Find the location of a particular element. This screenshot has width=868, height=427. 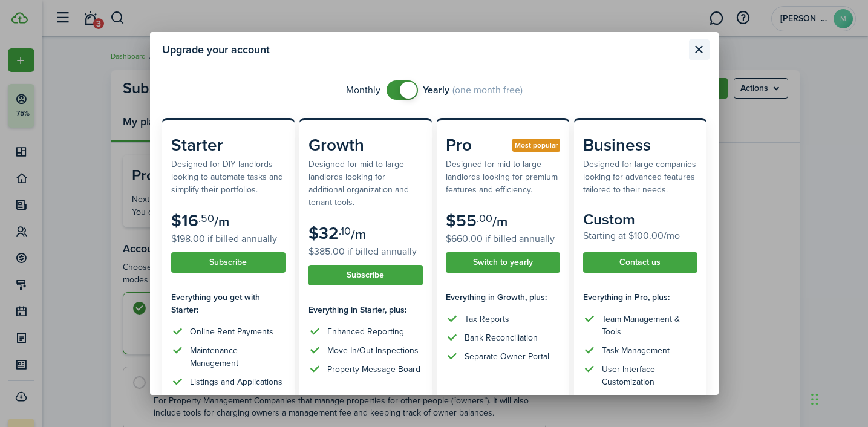

subscription-pricing-card-price-amount: Custom is located at coordinates (609, 219).